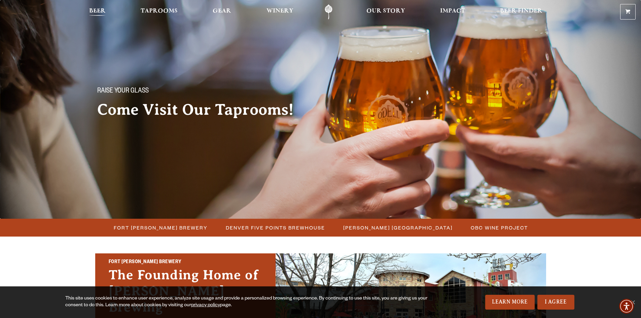 This screenshot has height=318, width=641. What do you see at coordinates (499, 227) in the screenshot?
I see `a: OBC Wine Project` at bounding box center [499, 227].